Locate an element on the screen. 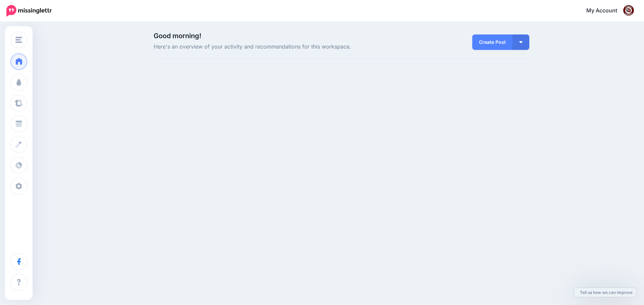  a: My Account is located at coordinates (607, 11).